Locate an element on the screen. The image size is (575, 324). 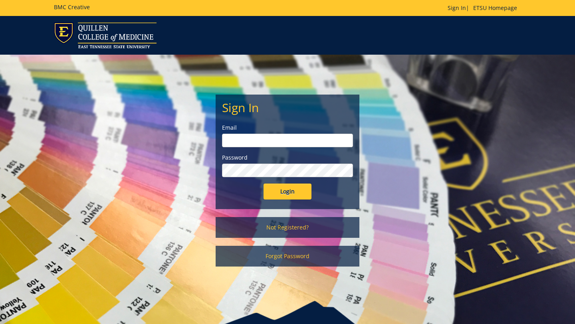
a: Sign In is located at coordinates (457, 8).